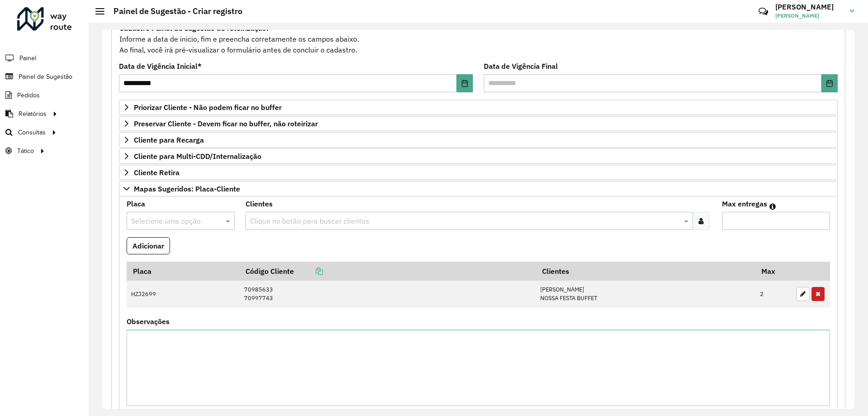 The height and width of the screenshot is (416, 868). Describe the element at coordinates (478, 124) in the screenshot. I see `a: Preservar Cliente - Devem ficar no buffer, não roteirizar` at that location.